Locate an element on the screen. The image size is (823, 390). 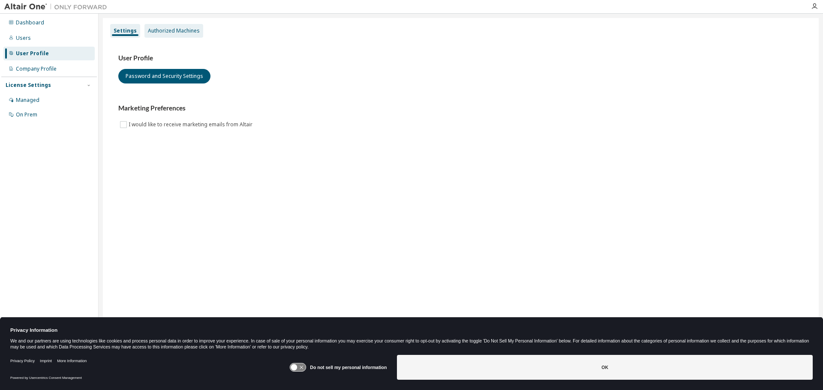
h3: User Profile is located at coordinates (461, 58).